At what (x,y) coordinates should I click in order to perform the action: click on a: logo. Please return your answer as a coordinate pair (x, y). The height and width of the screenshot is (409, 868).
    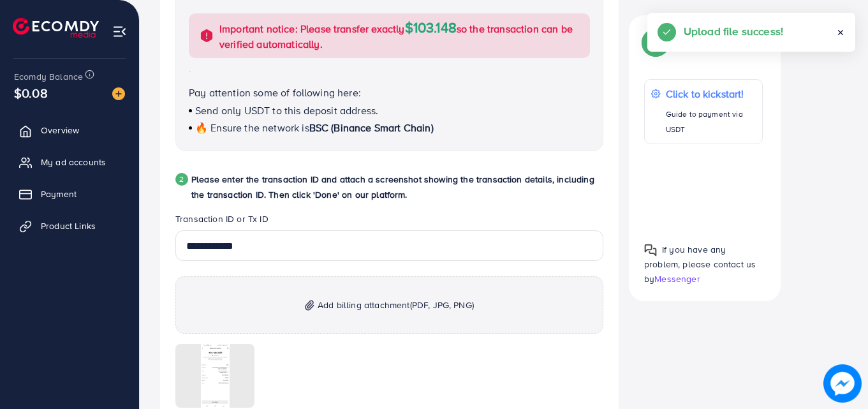
    Looking at the image, I should click on (56, 28).